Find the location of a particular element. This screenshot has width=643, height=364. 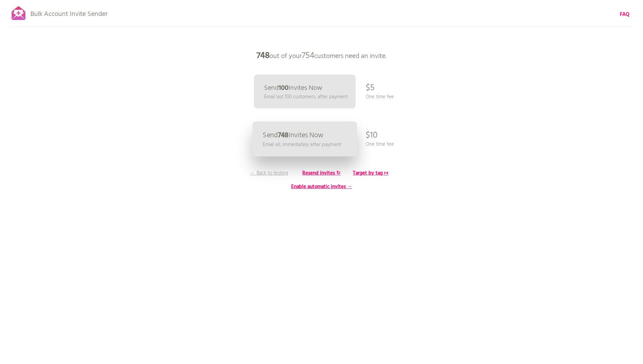

p: Email all, immediately after payment is located at coordinates (302, 144).